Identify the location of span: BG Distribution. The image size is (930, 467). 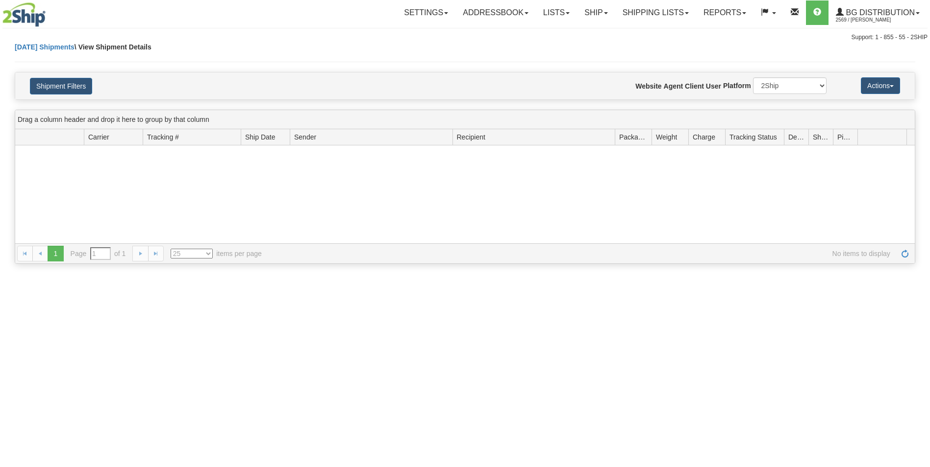
(879, 12).